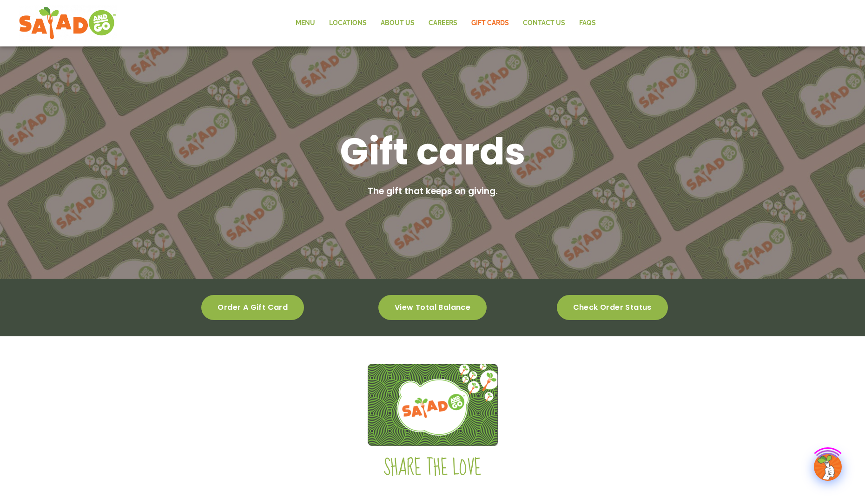  Describe the element at coordinates (252, 308) in the screenshot. I see `a: Order a gift card` at that location.